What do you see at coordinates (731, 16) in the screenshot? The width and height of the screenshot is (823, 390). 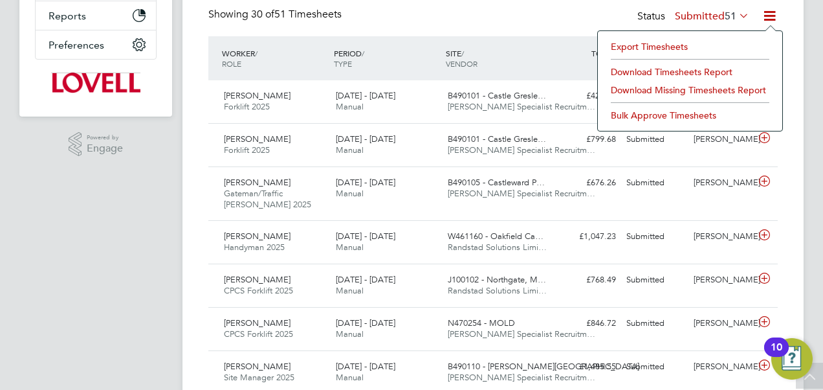 I see `span: 51` at bounding box center [731, 16].